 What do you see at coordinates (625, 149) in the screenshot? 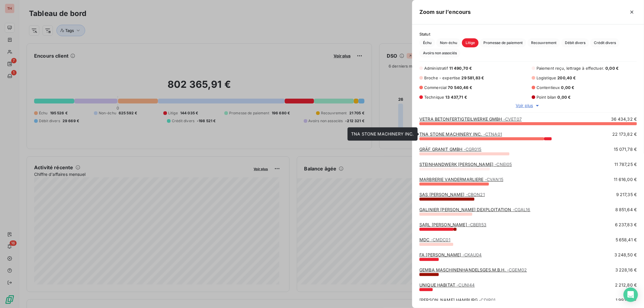
I see `span: 15 071,78 €` at bounding box center [625, 149].